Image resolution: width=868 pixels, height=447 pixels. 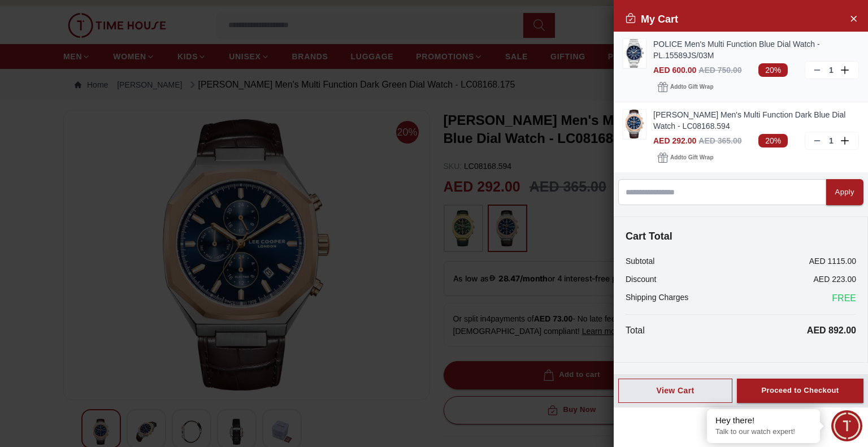 What do you see at coordinates (847, 426) in the screenshot?
I see `div: Chat Widget` at bounding box center [847, 426].